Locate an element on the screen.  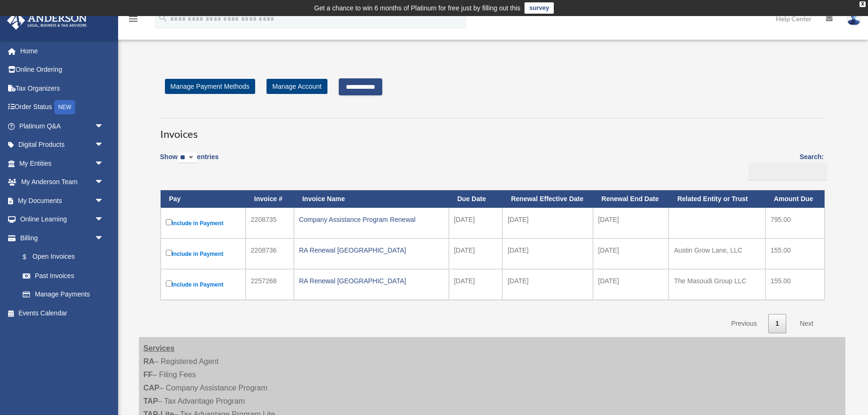
a: Manage Account is located at coordinates (297, 86).